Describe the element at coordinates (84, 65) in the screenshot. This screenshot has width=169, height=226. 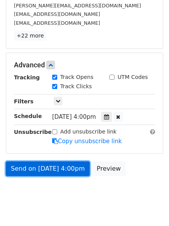
I see `h5: Advanced` at that location.